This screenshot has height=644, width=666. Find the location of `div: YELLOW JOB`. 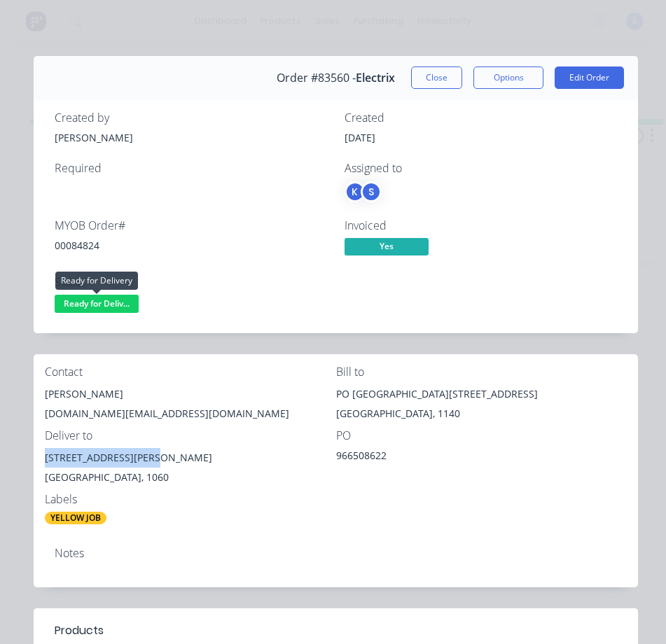

div: YELLOW JOB is located at coordinates (76, 518).